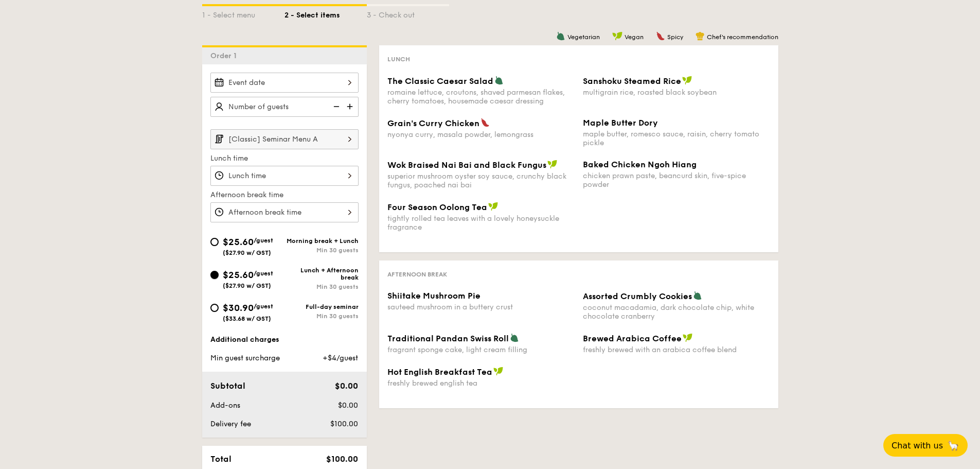 This screenshot has height=469, width=980. What do you see at coordinates (621, 122) in the screenshot?
I see `span: Maple Butter Dory` at bounding box center [621, 122].